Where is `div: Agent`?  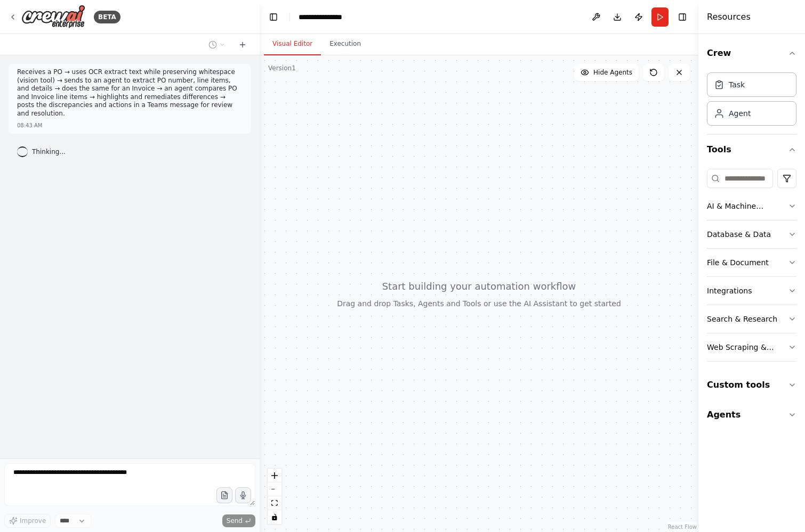
div: Agent is located at coordinates (739, 113).